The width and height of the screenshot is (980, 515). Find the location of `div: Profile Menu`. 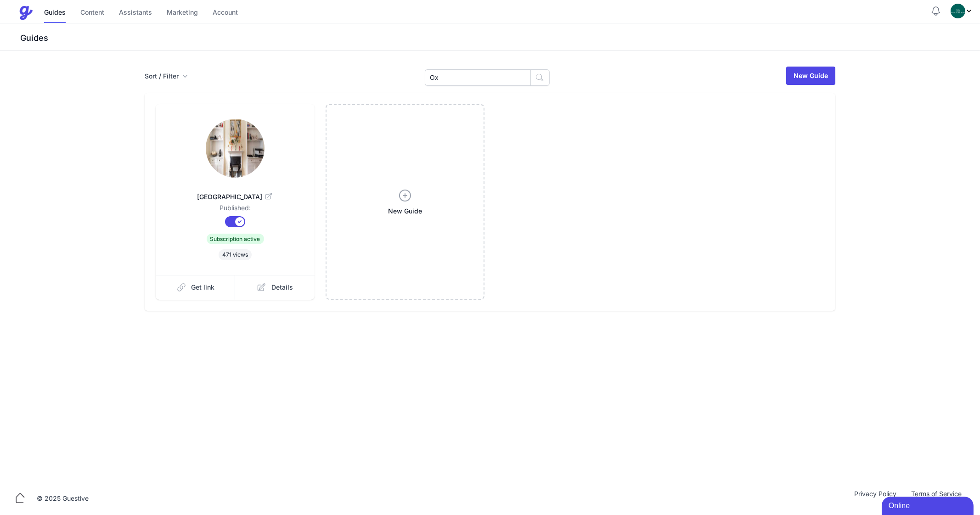

div: Profile Menu is located at coordinates (962, 11).